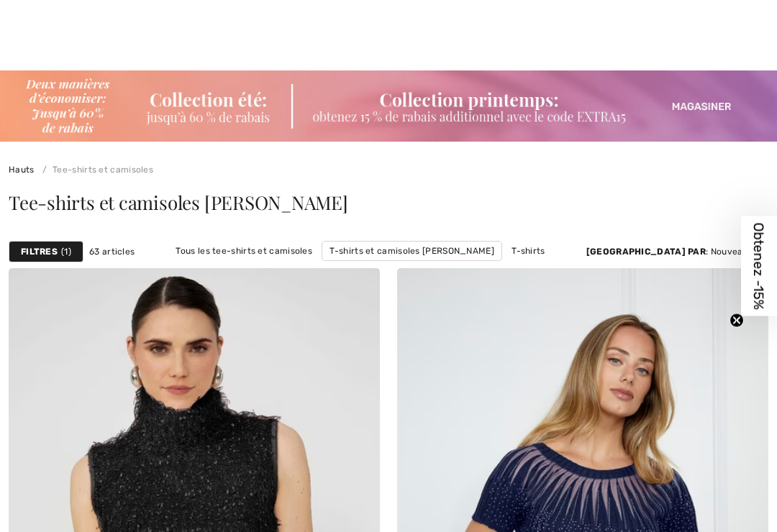 The width and height of the screenshot is (777, 532). I want to click on a: T-shirts, so click(528, 251).